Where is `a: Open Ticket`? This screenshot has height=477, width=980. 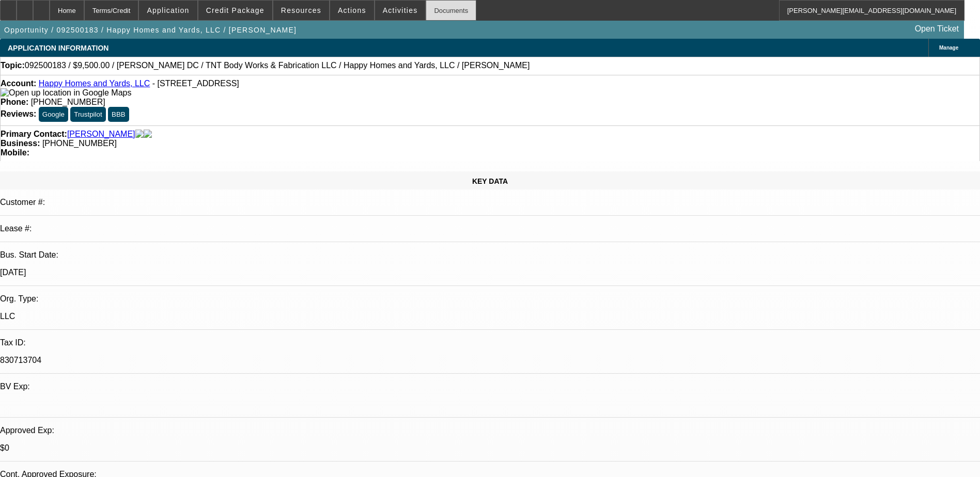 a: Open Ticket is located at coordinates (937, 29).